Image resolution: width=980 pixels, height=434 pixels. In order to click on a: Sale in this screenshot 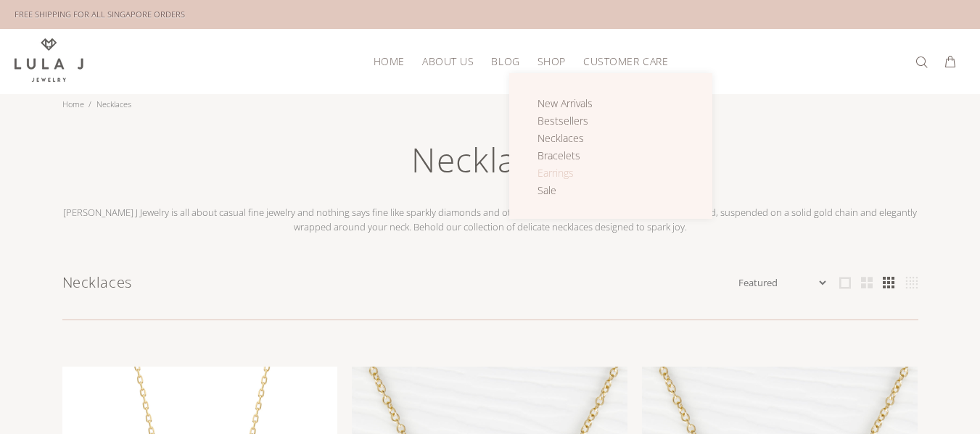, I will do `click(573, 190)`.